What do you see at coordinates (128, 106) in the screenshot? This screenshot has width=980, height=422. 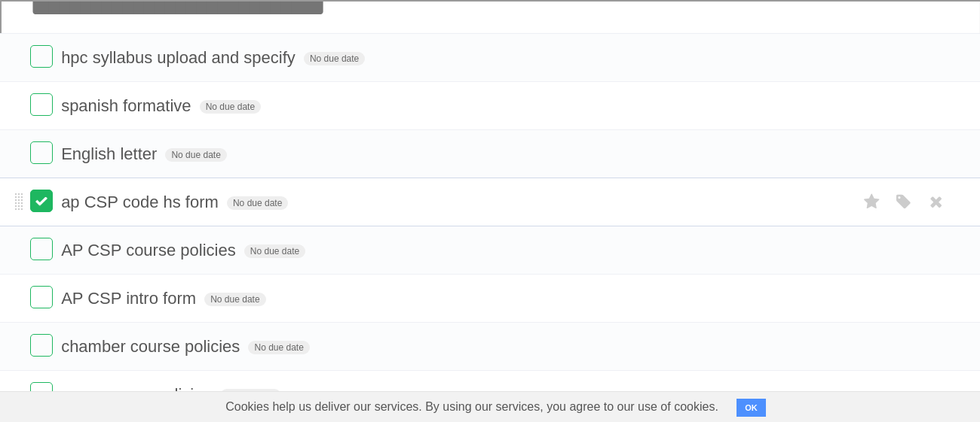 I see `span: spanish formative` at bounding box center [128, 106].